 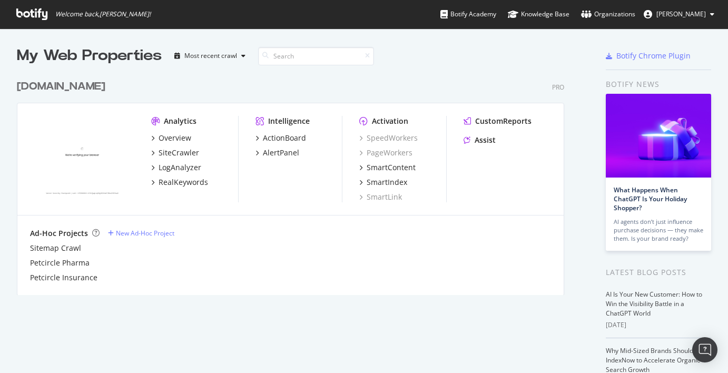 What do you see at coordinates (316, 56) in the screenshot?
I see `input: Search` at bounding box center [316, 56].